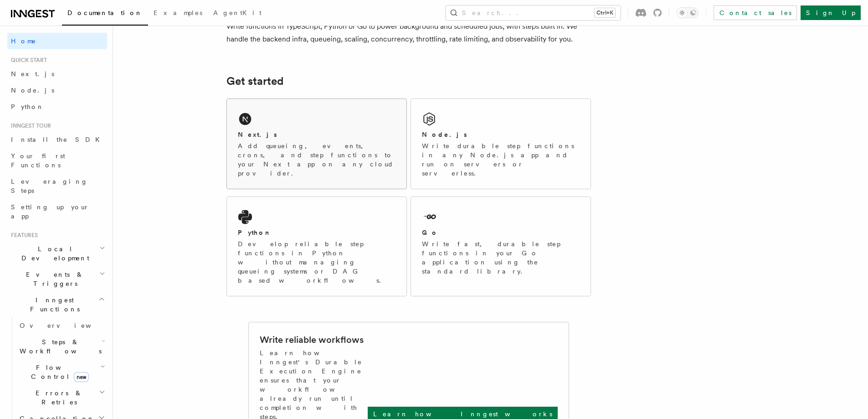 This screenshot has width=868, height=419. I want to click on a: Your first Functions, so click(57, 160).